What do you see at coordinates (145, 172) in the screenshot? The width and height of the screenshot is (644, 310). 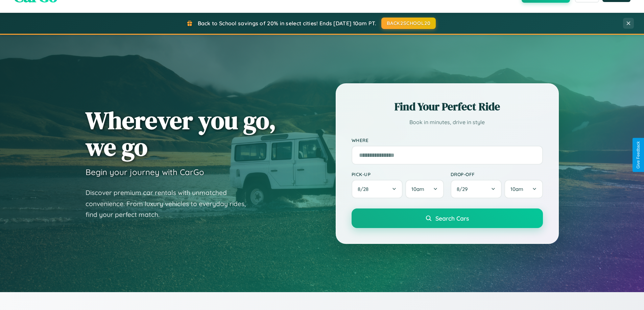 I see `h3: Begin your journey with CarGo` at bounding box center [145, 172].